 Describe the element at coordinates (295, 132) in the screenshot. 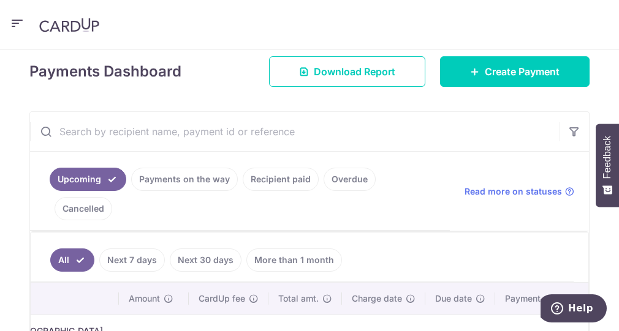

I see `input: Search by recipient name, payment id or reference` at that location.